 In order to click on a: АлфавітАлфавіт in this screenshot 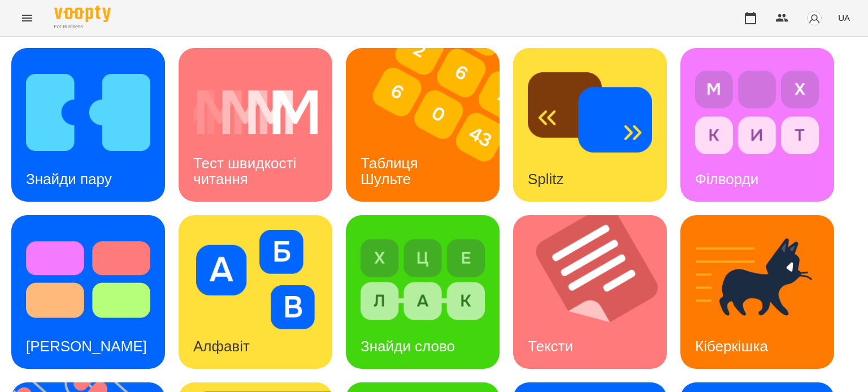, I will do `click(255, 292)`.